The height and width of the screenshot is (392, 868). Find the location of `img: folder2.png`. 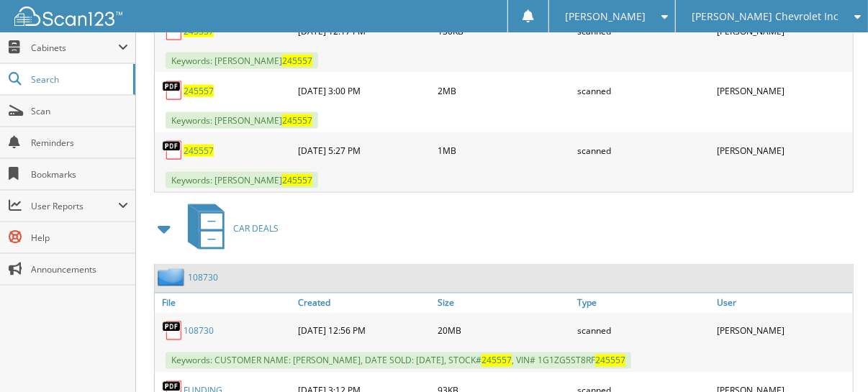

img: folder2.png is located at coordinates (172, 277).